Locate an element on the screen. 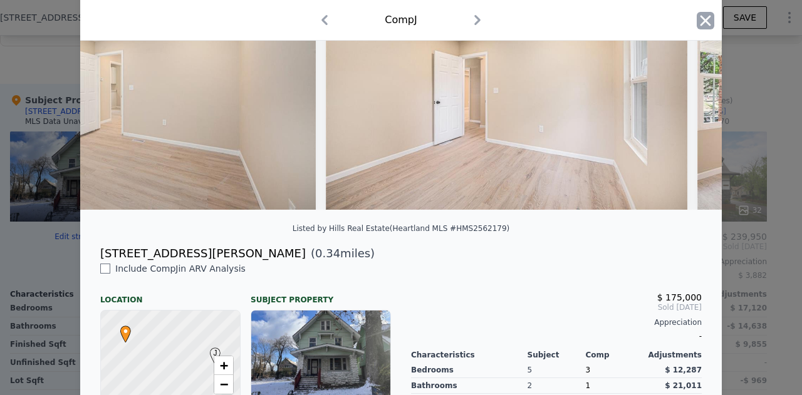 Image resolution: width=802 pixels, height=395 pixels. div: 1 is located at coordinates (614, 386).